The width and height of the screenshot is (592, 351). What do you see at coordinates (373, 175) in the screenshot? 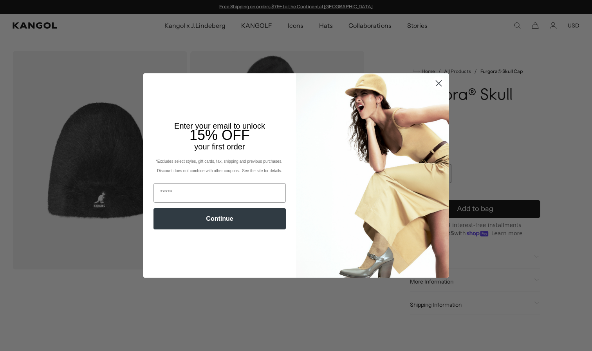
I see `img: 93be19ad-e773-4382-80b9-c9d740c9197f.jpeg` at bounding box center [373, 175].